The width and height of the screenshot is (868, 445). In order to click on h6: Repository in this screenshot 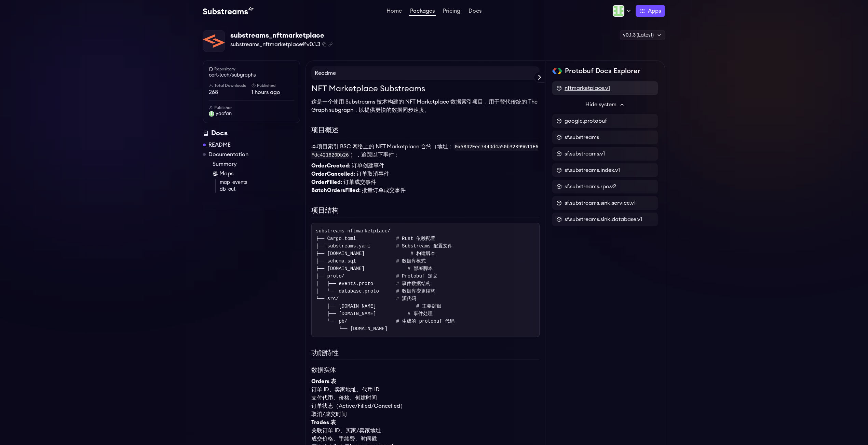, I will do `click(251, 69)`.